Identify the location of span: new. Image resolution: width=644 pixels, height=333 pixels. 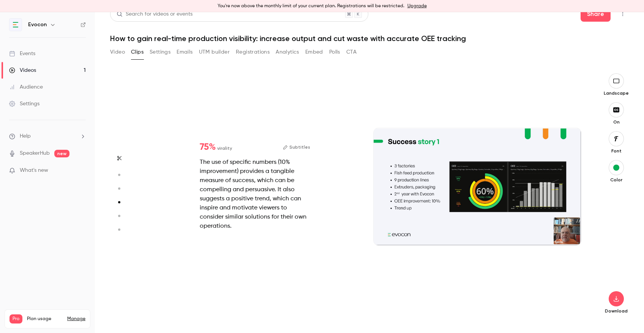
(62, 154).